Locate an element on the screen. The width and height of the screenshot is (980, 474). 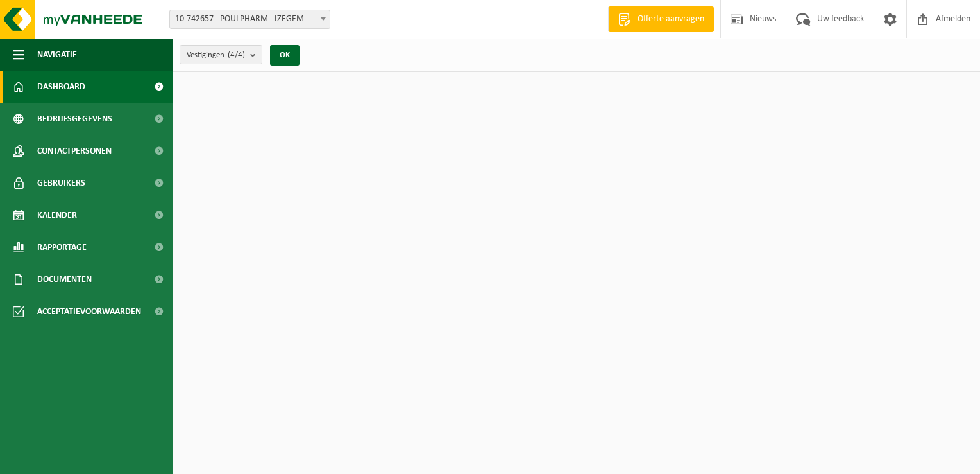
span: Contactpersonen is located at coordinates (74, 151).